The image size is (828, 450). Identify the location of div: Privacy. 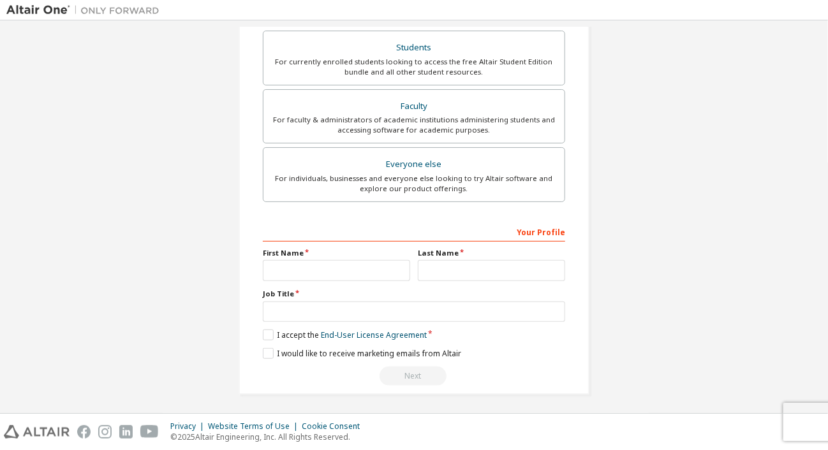
(189, 427).